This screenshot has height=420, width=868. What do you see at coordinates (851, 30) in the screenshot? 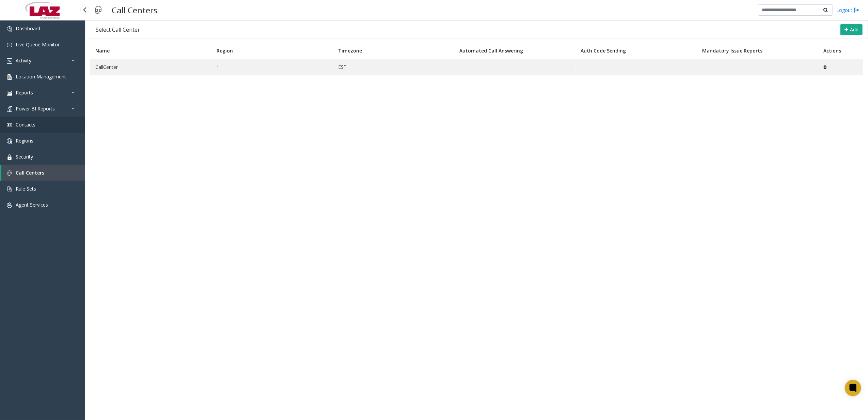
I see `button: Add` at bounding box center [851, 30].